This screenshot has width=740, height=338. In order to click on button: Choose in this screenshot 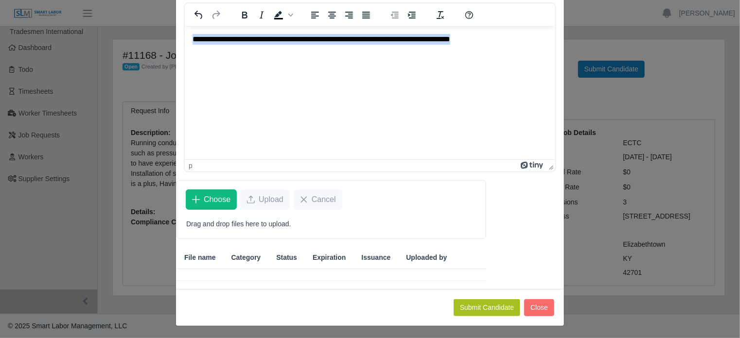, I will do `click(211, 200)`.